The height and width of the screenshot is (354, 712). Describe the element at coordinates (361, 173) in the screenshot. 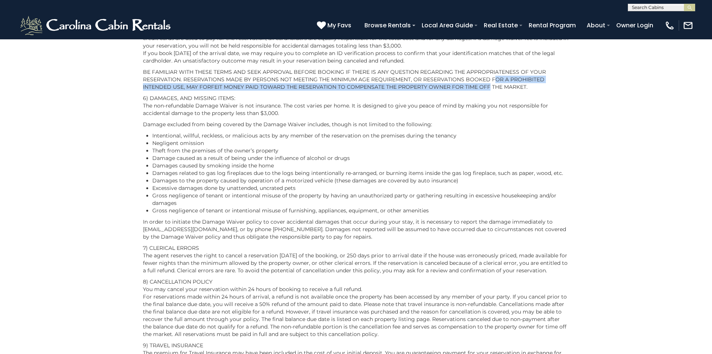

I see `li: Damages related to gas log fireplaces due to the logs being intentionally re-arranged, or burning...` at that location.